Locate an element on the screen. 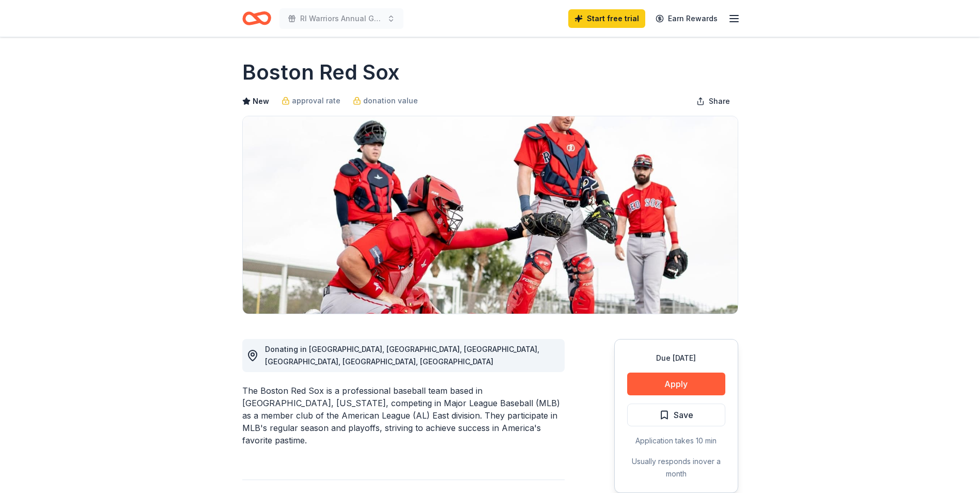  button: Share is located at coordinates (713, 101).